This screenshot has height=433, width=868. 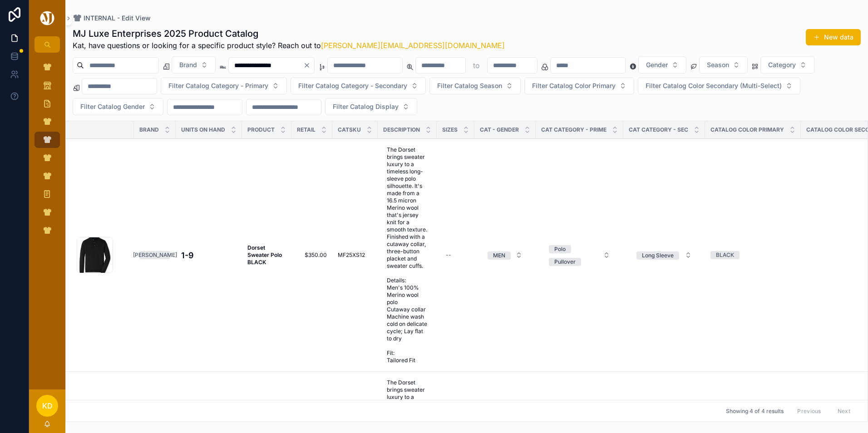 I want to click on span: KD, so click(x=47, y=406).